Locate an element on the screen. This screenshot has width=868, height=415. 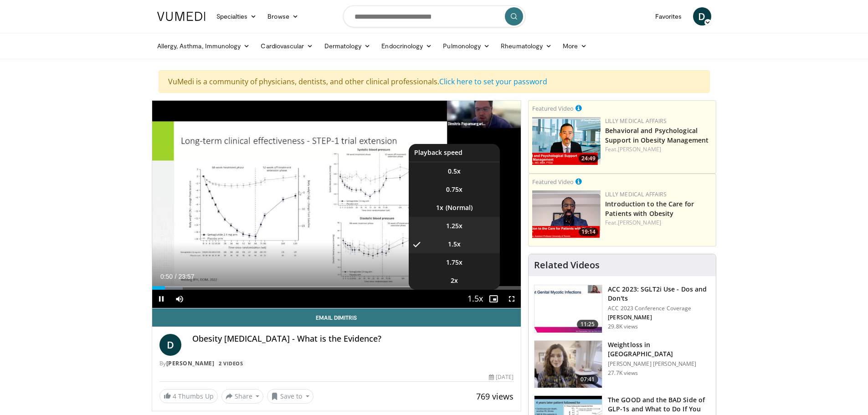
p: 27.7K views is located at coordinates (623, 373).